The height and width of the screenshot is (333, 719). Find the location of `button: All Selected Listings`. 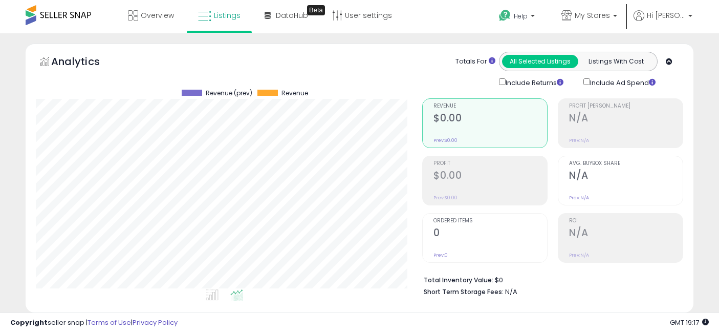

button: All Selected Listings is located at coordinates (540, 61).